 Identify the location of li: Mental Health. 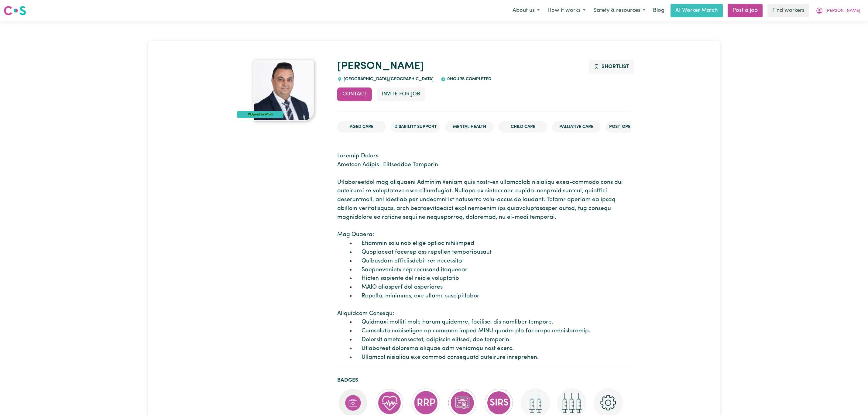
(470, 127).